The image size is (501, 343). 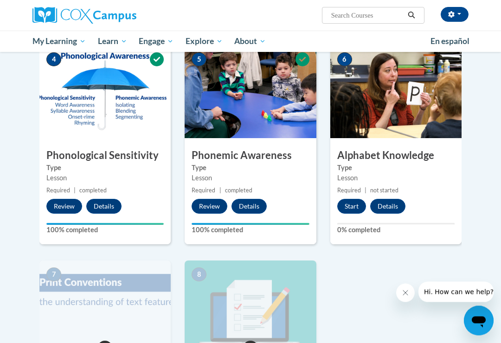 What do you see at coordinates (112, 41) in the screenshot?
I see `span: Learn` at bounding box center [112, 41].